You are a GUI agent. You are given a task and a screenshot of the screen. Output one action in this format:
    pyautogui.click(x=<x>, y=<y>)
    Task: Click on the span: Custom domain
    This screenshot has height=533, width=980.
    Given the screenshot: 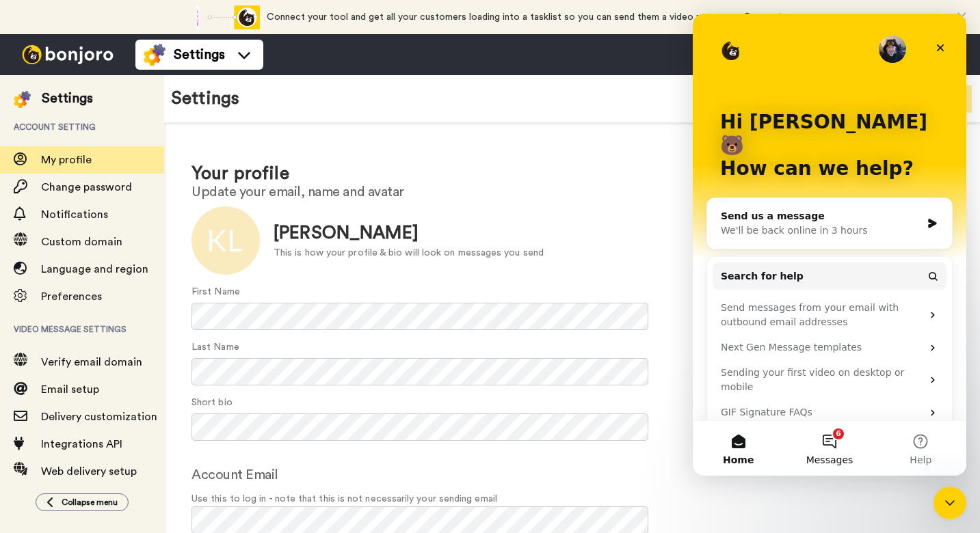 What is the action you would take?
    pyautogui.click(x=81, y=242)
    